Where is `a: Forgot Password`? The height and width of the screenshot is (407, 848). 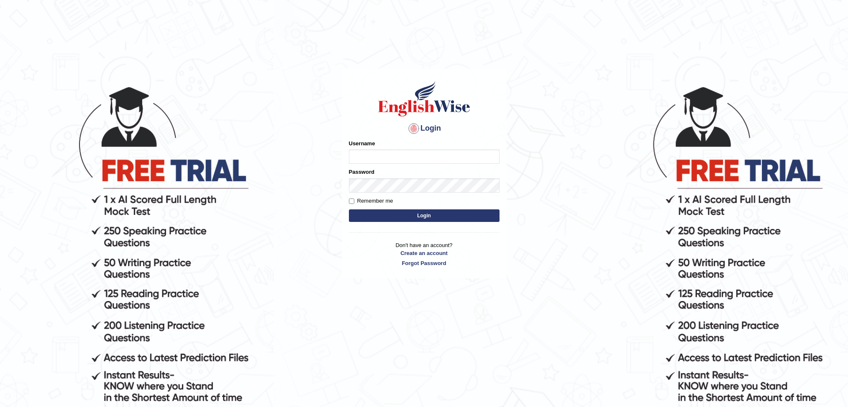 a: Forgot Password is located at coordinates (424, 263).